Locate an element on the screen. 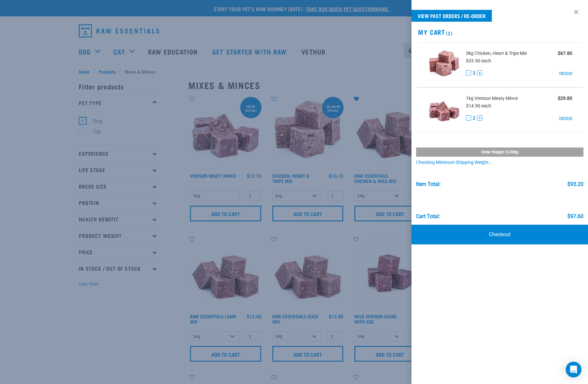 Image resolution: width=588 pixels, height=384 pixels. img: Venison Meaty Mince is located at coordinates (444, 110).